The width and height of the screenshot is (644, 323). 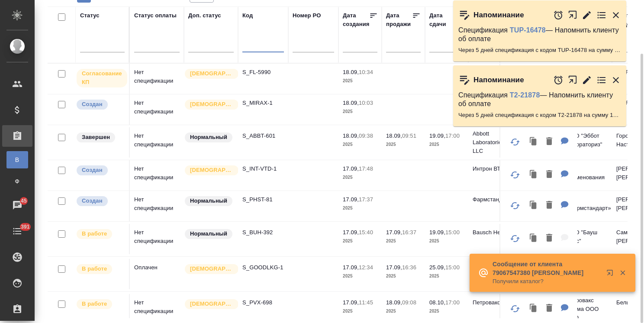 What do you see at coordinates (602, 80) in the screenshot?
I see `button: Перейти в todo` at bounding box center [602, 80].